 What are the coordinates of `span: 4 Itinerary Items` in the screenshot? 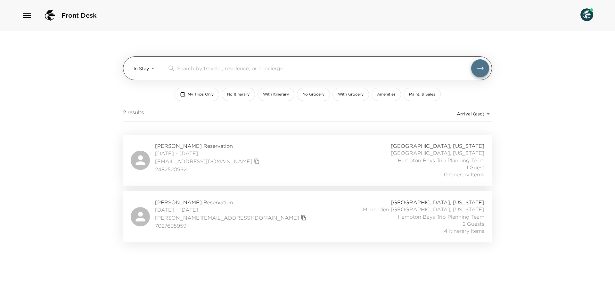 It's located at (464, 231).